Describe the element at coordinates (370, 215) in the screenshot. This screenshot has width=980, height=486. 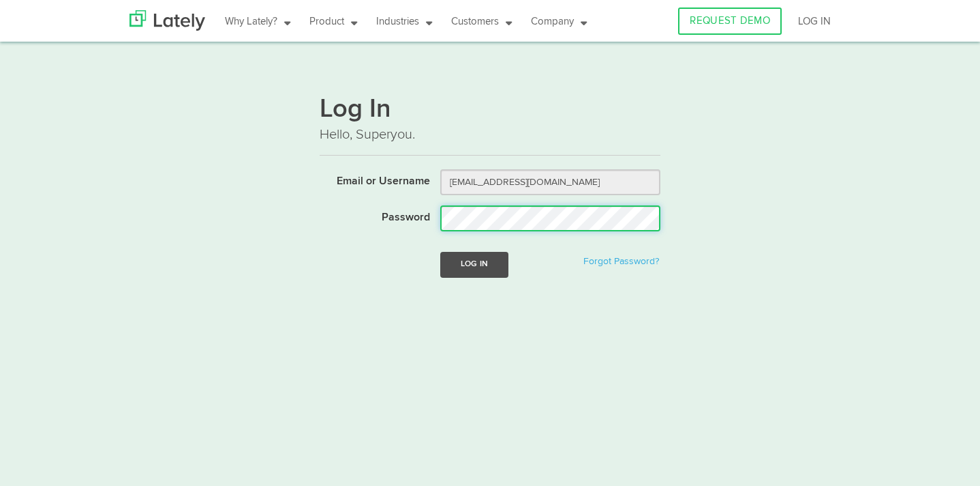
I see `label: Password` at that location.